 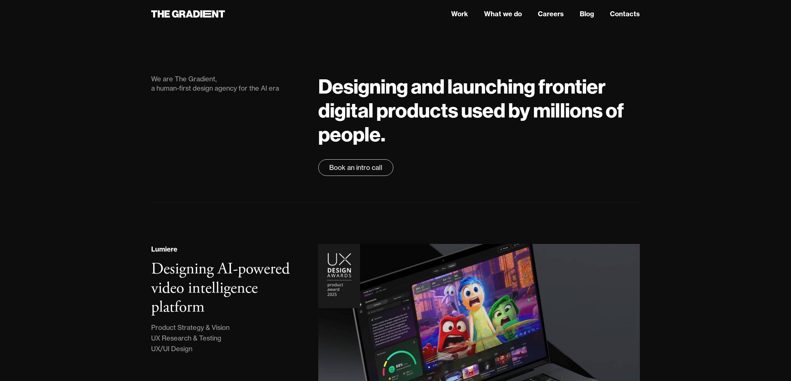 What do you see at coordinates (356, 168) in the screenshot?
I see `a: Book an intro call` at bounding box center [356, 168].